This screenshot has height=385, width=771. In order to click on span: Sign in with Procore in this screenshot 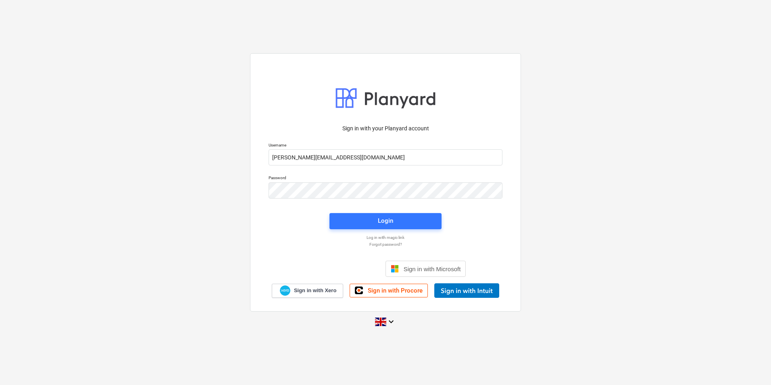, I will do `click(395, 290)`.